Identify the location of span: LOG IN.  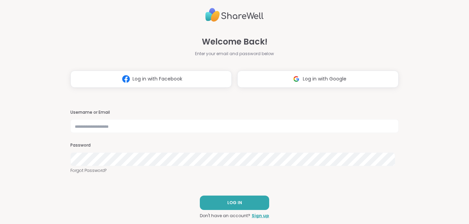
(234, 203).